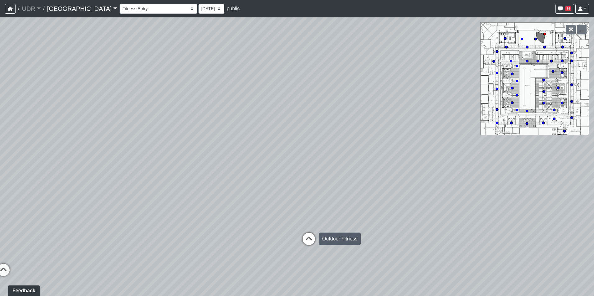  Describe the element at coordinates (340, 239) in the screenshot. I see `div: Outdoor Fitness` at that location.